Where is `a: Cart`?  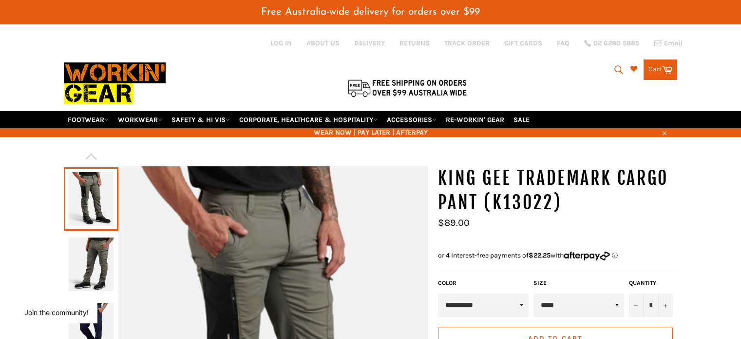 a: Cart is located at coordinates (660, 70).